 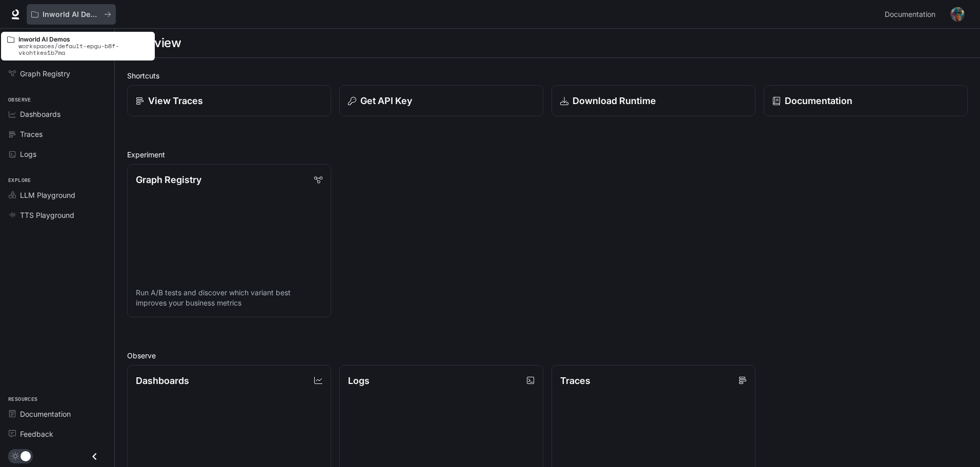 I want to click on p: Run A/B tests and discover which variant best improves your business metrics, so click(x=229, y=298).